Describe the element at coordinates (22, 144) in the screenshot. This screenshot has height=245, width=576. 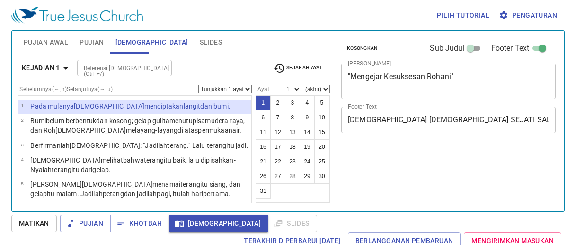
I see `span: 3` at that location.